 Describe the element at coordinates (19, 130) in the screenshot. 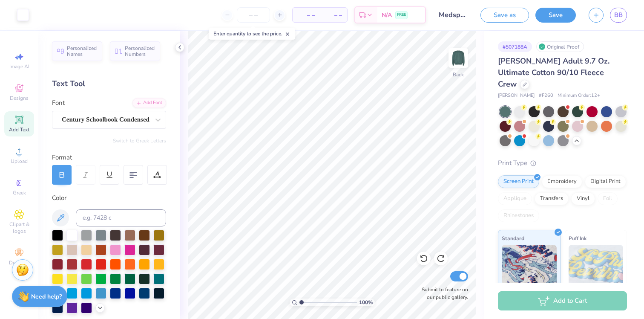

I see `span: Add Text` at that location.